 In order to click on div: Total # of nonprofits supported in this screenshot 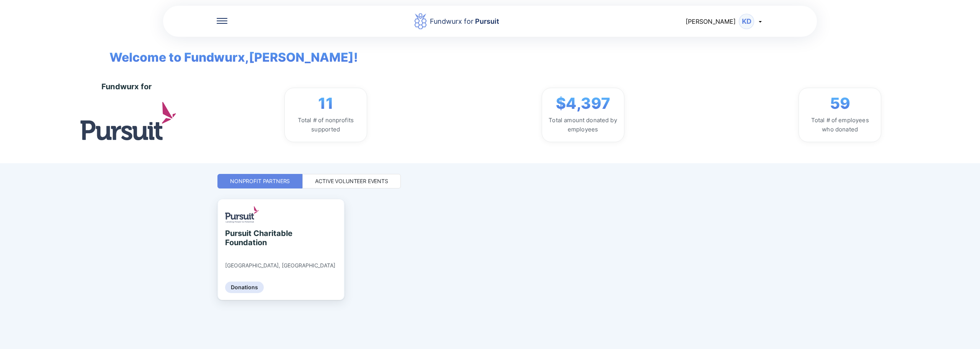, I will do `click(326, 125)`.